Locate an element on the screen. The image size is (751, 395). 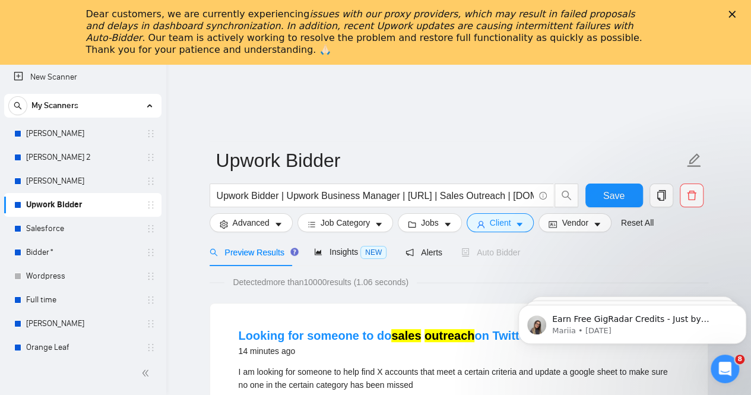
mark: sales is located at coordinates (406, 335).